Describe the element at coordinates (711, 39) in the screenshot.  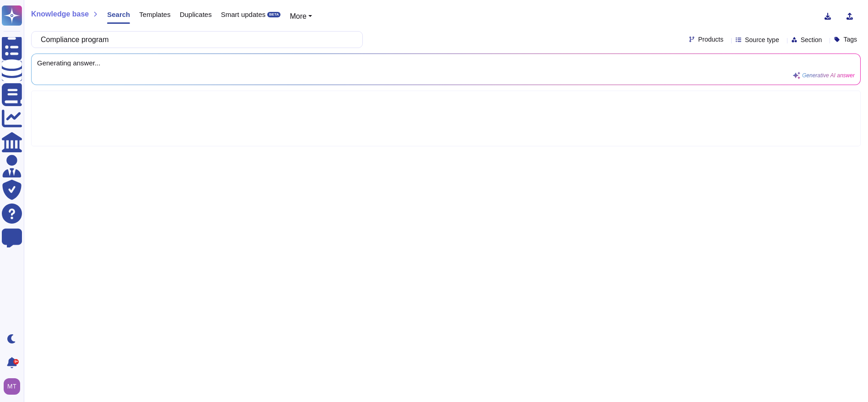
I see `span: Products` at that location.